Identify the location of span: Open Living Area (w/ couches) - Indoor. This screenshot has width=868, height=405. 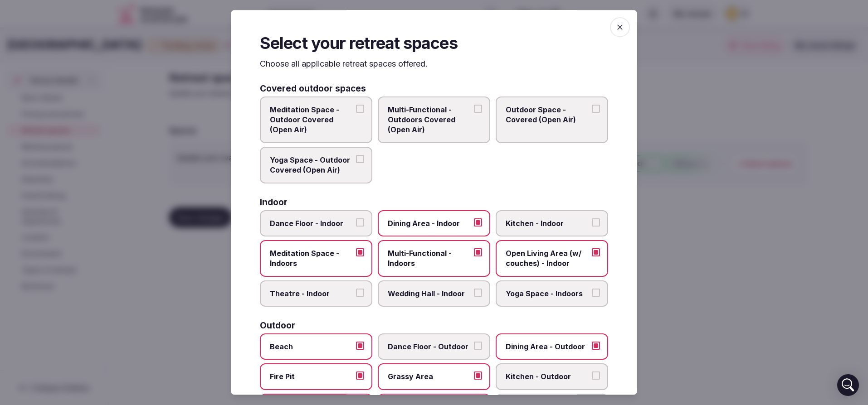
(547, 258).